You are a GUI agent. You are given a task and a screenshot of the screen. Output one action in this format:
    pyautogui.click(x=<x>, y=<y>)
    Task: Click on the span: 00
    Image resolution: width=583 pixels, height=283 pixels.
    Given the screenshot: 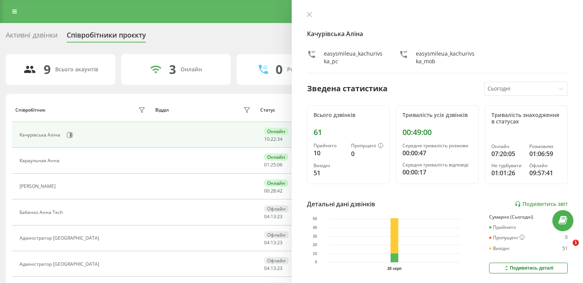 What is the action you would take?
    pyautogui.click(x=267, y=190)
    